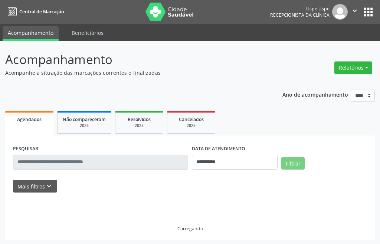 This screenshot has width=380, height=244. What do you see at coordinates (134, 73) in the screenshot?
I see `p: Acompanhe a situação das marcações correntes e finalizadas` at bounding box center [134, 73].